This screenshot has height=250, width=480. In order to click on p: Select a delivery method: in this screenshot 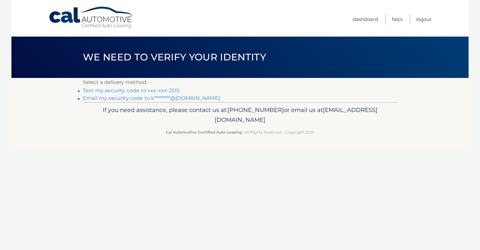, I will do `click(240, 82)`.